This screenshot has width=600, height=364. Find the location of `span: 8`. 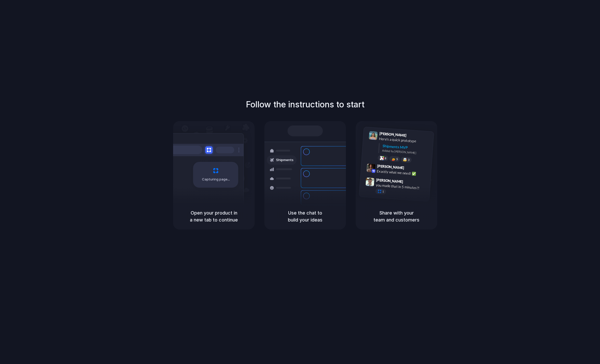

span: 8 is located at coordinates (385, 158).